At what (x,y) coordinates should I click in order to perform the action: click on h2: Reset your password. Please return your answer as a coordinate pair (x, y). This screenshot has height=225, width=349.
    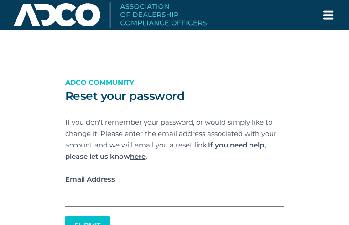
    Looking at the image, I should click on (175, 96).